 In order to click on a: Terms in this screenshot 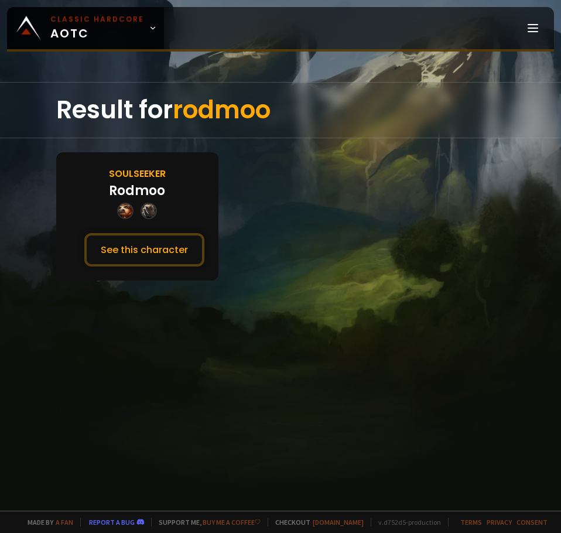, I will do `click(471, 522)`.